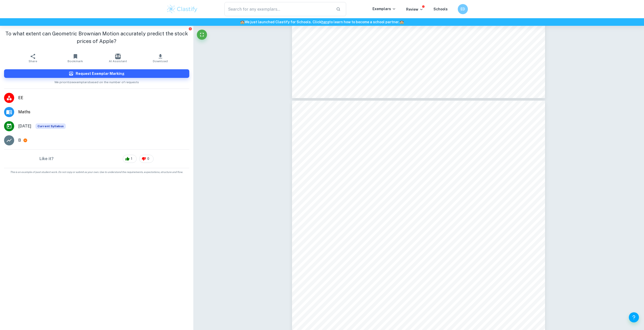  I want to click on span: Share, so click(33, 61).